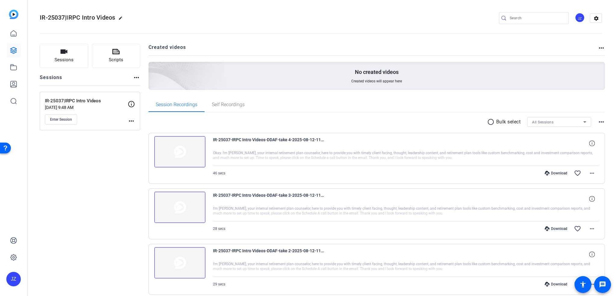 The height and width of the screenshot is (296, 614). Describe the element at coordinates (77, 17) in the screenshot. I see `span: IR-25037|IRPC Intro Videos` at that location.